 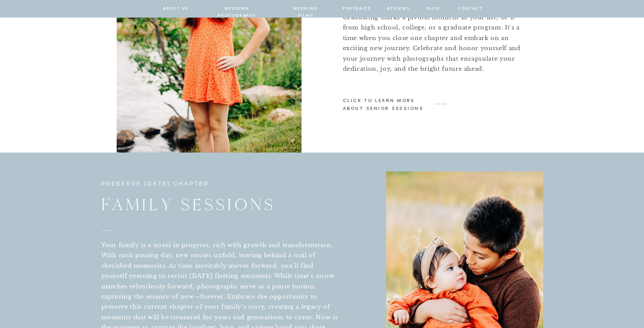 What do you see at coordinates (398, 9) in the screenshot?
I see `a: reviews` at bounding box center [398, 9].